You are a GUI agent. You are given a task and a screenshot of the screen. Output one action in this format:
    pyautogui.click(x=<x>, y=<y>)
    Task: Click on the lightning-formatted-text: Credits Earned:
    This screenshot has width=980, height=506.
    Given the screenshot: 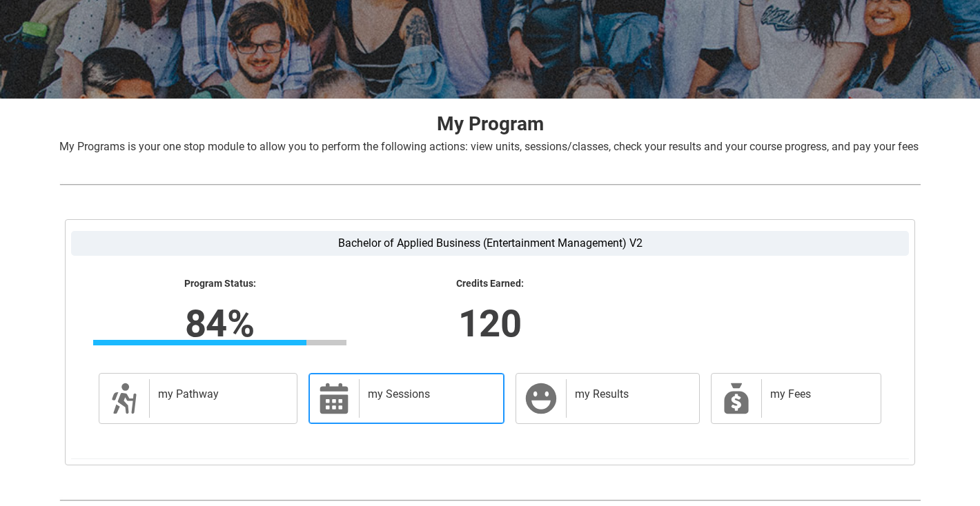 What is the action you would take?
    pyautogui.click(x=490, y=284)
    